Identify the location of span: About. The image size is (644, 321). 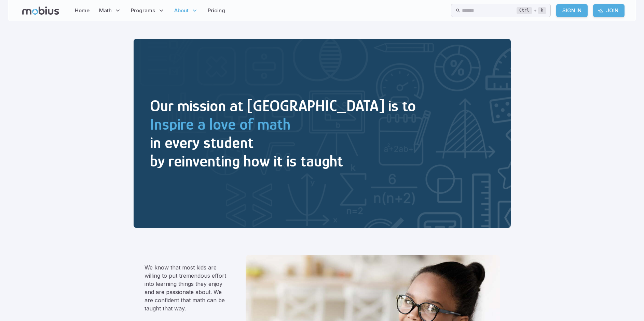
(181, 11).